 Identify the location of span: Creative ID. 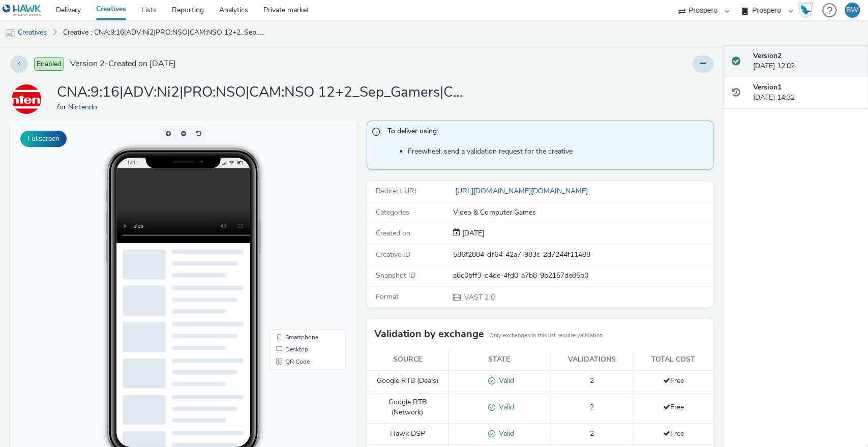
(393, 254).